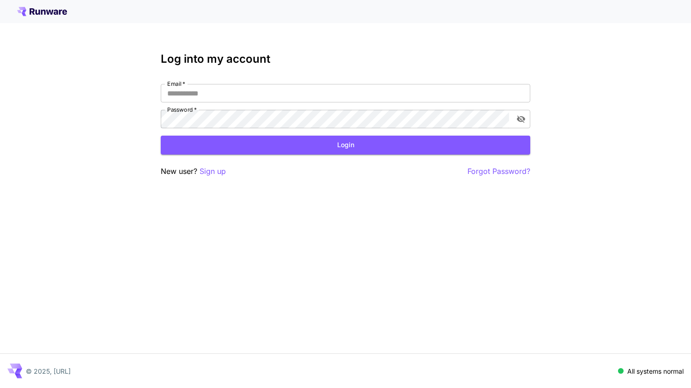 This screenshot has width=691, height=388. I want to click on h3: Log into my account, so click(345, 59).